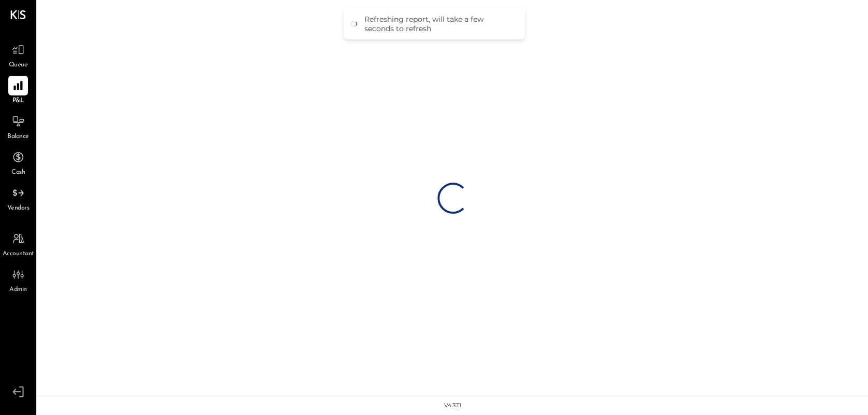 The width and height of the screenshot is (868, 415). Describe the element at coordinates (18, 65) in the screenshot. I see `span: Queue` at that location.